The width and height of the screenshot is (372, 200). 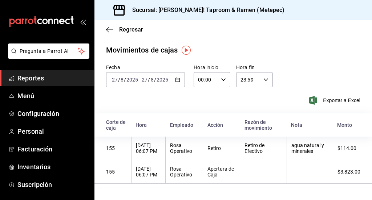 What do you see at coordinates (53, 78) in the screenshot?
I see `span: Reportes` at bounding box center [53, 78].